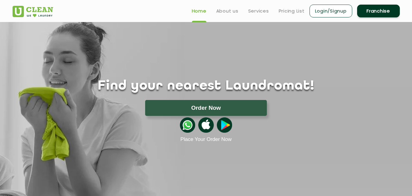  Describe the element at coordinates (225, 125) in the screenshot. I see `img: playstoreicon.png` at that location.